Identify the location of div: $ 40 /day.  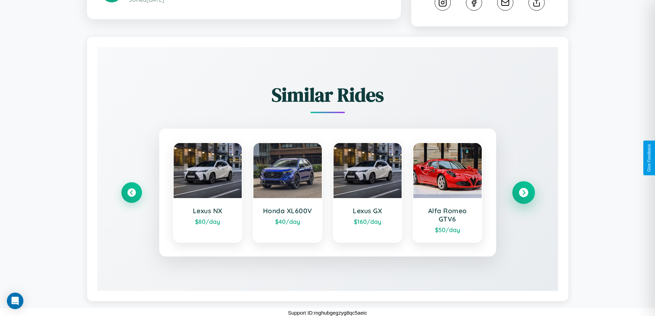
(287, 221).